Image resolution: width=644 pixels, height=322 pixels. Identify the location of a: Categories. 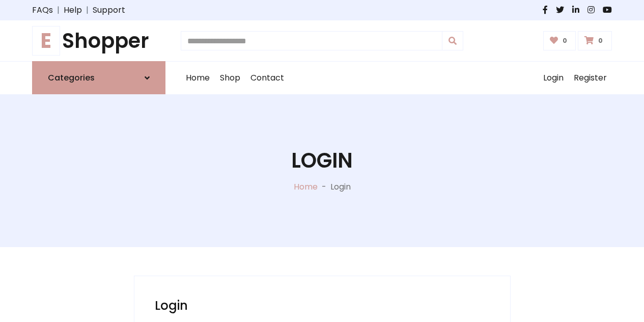
(99, 77).